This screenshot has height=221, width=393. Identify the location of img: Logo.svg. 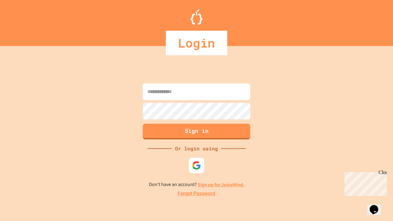
(197, 17).